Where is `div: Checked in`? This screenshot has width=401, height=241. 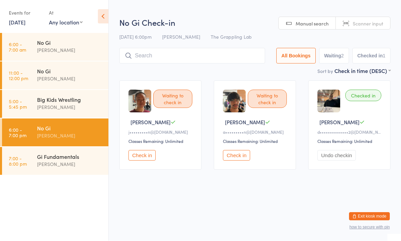
div: Checked in is located at coordinates (363, 96).